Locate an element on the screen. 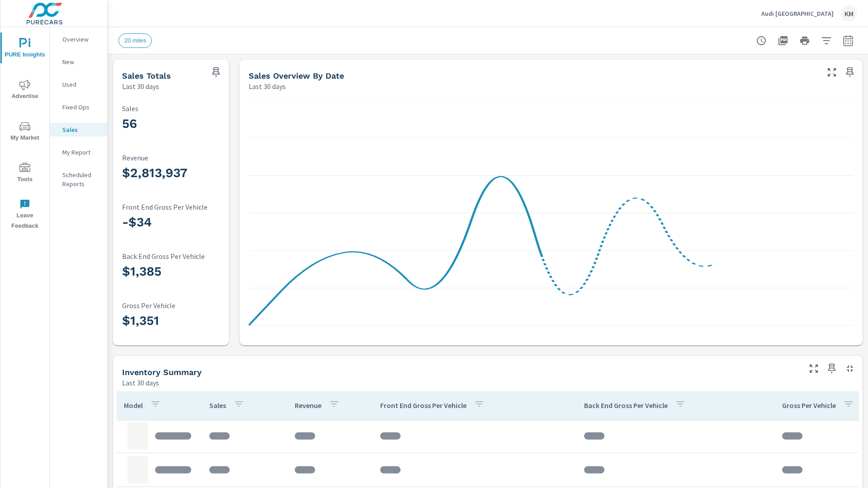  div: Fixed Ops is located at coordinates (78, 107).